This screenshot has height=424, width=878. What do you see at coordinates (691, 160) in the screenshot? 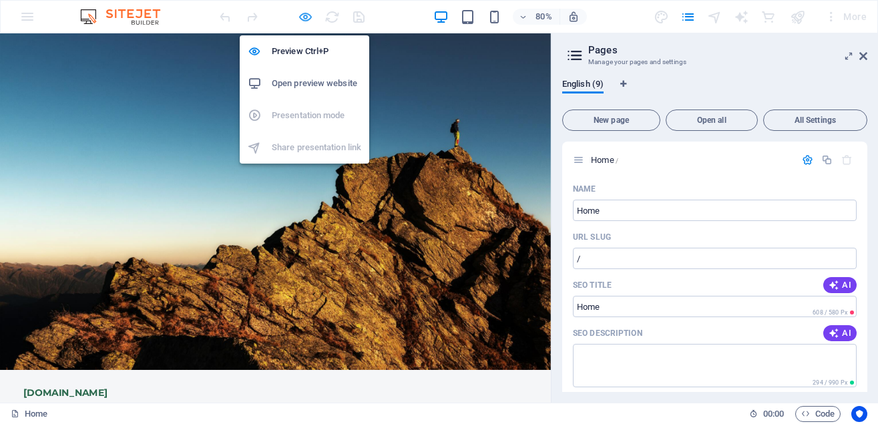
I see `div: Home/` at bounding box center [691, 160].